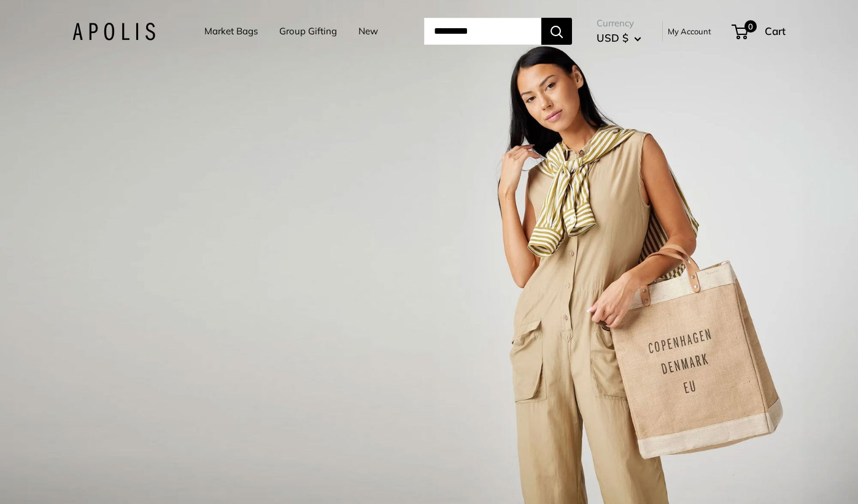 The height and width of the screenshot is (504, 858). I want to click on button: USD $, so click(618, 38).